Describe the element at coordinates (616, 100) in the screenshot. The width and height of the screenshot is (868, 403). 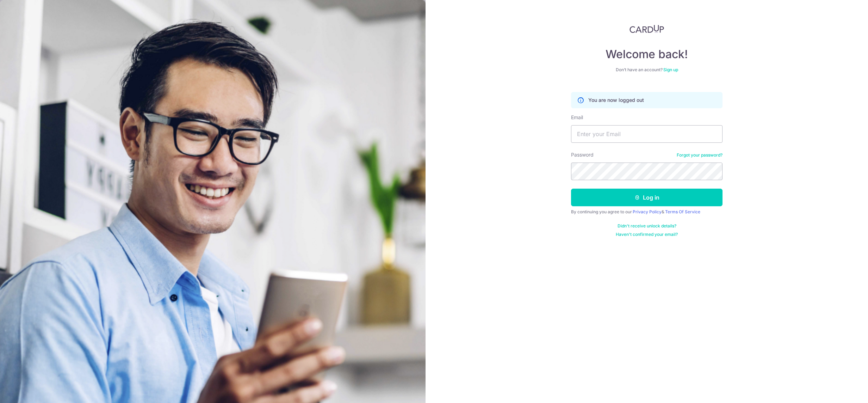
I see `p: You are now logged out` at that location.